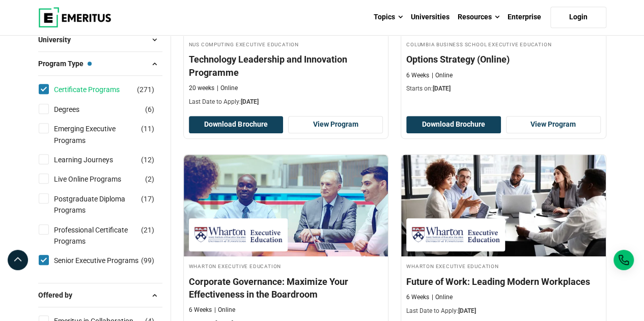 The image size is (644, 321). What do you see at coordinates (286, 66) in the screenshot?
I see `h4: Technology Leadership and Innovation Programme` at bounding box center [286, 66].